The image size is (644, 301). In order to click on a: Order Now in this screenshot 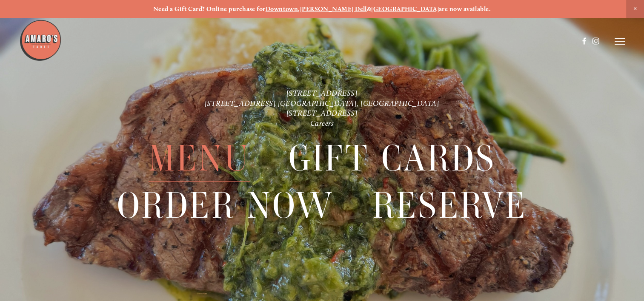, I will do `click(225, 205)`.